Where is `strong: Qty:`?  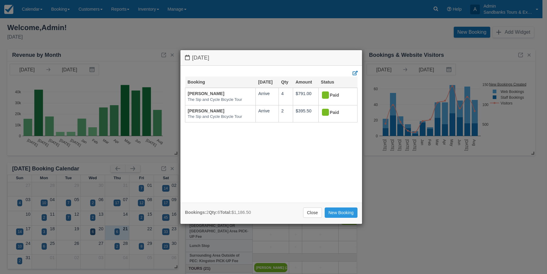 strong: Qty: is located at coordinates (213, 212).